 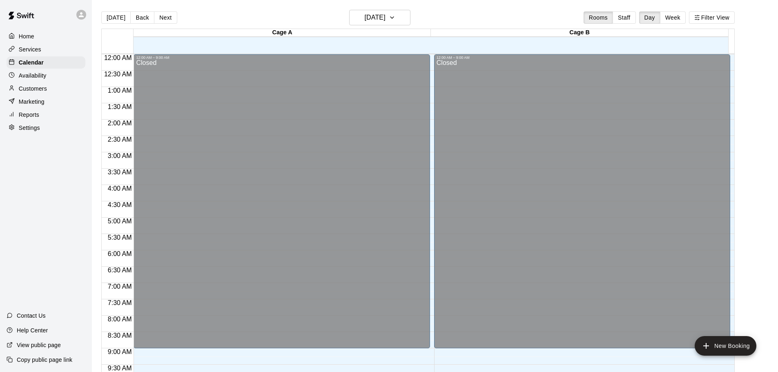 What do you see at coordinates (282, 33) in the screenshot?
I see `div: Cage A` at bounding box center [282, 33].